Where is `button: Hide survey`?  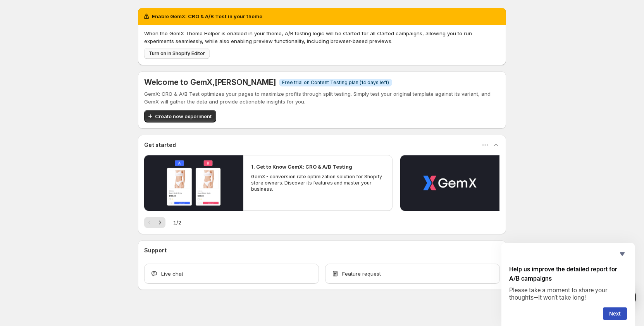 button: Hide survey is located at coordinates (622, 254).